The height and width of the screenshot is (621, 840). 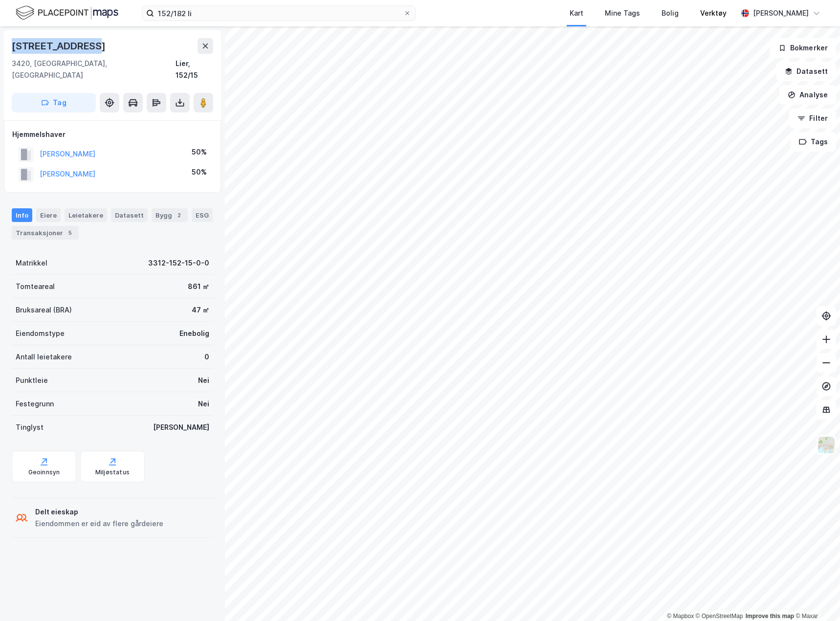 I want to click on div: ESG, so click(x=202, y=215).